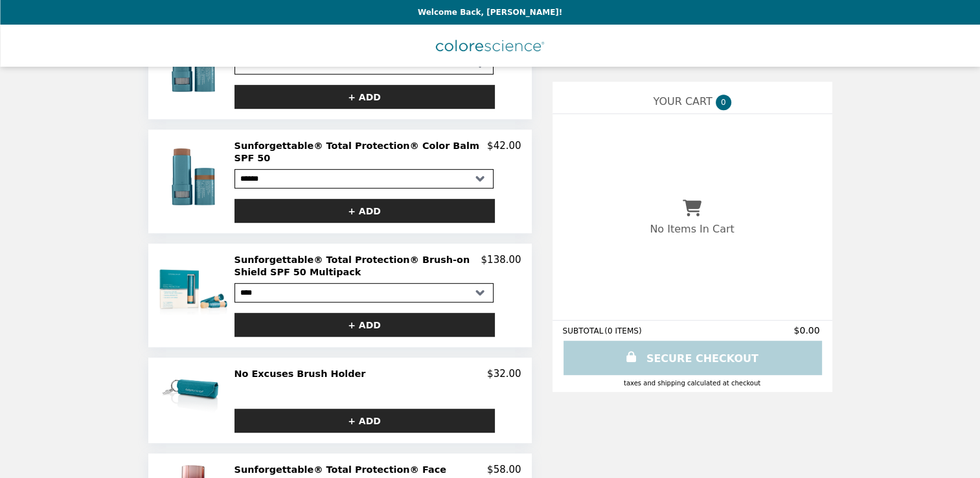 The height and width of the screenshot is (478, 980). What do you see at coordinates (194, 290) in the screenshot?
I see `img: Sunforgettable® Total Protection® Brush-on Shield SPF 50 Multipack` at bounding box center [194, 290].